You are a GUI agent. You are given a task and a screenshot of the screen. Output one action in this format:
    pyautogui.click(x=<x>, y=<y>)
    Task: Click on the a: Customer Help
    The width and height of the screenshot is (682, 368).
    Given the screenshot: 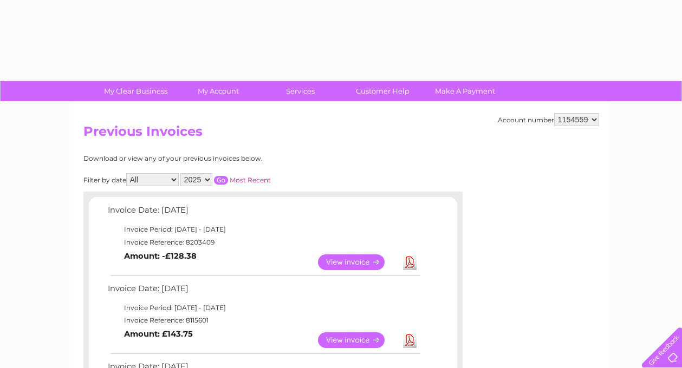 What is the action you would take?
    pyautogui.click(x=382, y=91)
    